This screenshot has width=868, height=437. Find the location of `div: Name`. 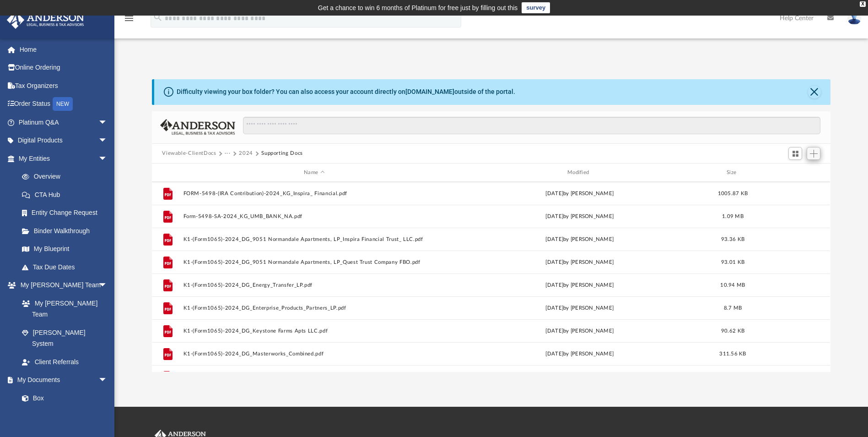

div: Name is located at coordinates (314, 173).